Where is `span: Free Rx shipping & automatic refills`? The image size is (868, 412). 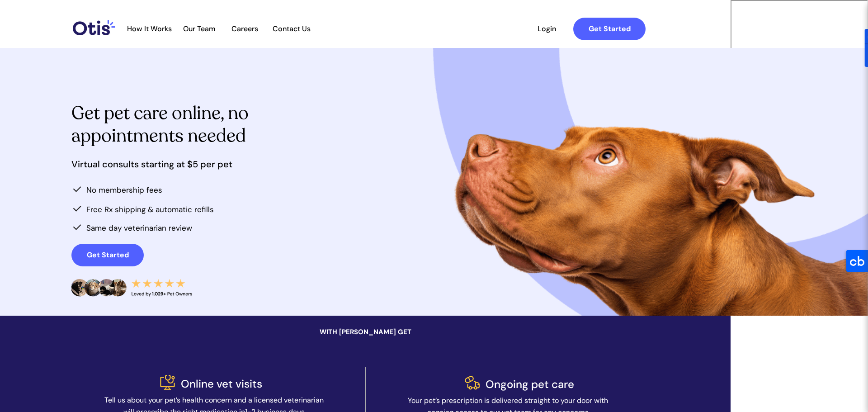
span: Free Rx shipping & automatic refills is located at coordinates (150, 210).